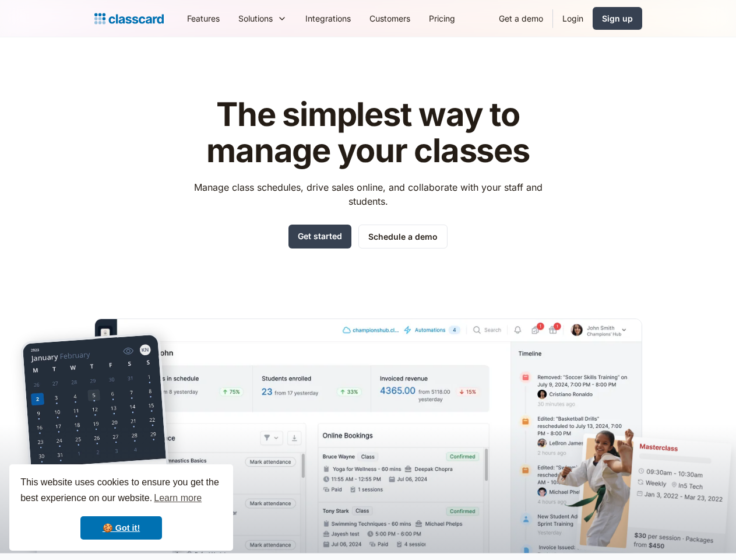  What do you see at coordinates (617, 18) in the screenshot?
I see `a: Sign up` at bounding box center [617, 18].